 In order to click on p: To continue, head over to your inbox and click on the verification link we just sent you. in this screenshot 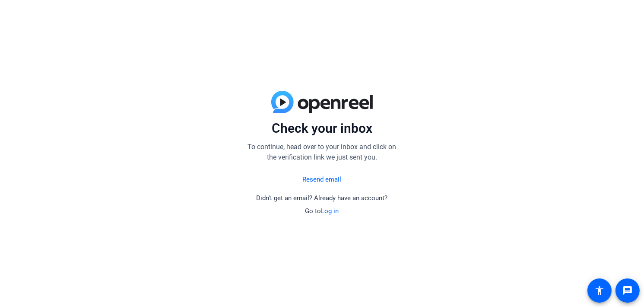, I will do `click(322, 152)`.